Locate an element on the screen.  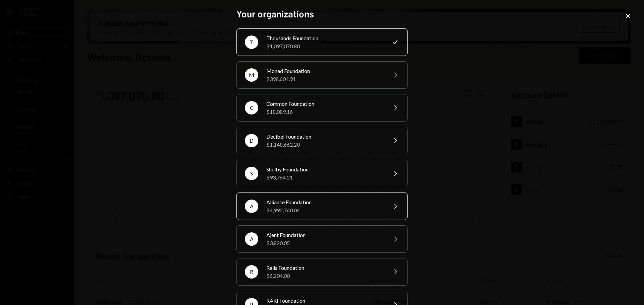
div: RARI Foundation is located at coordinates (325, 301).